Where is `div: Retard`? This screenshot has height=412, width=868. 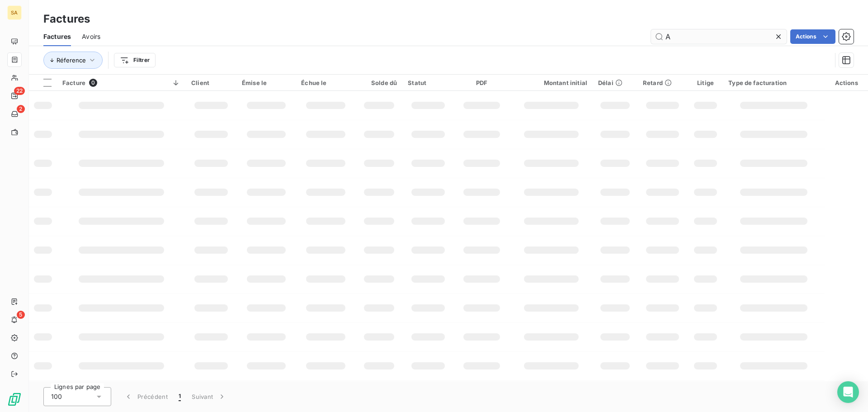
div: Retard is located at coordinates (663, 83).